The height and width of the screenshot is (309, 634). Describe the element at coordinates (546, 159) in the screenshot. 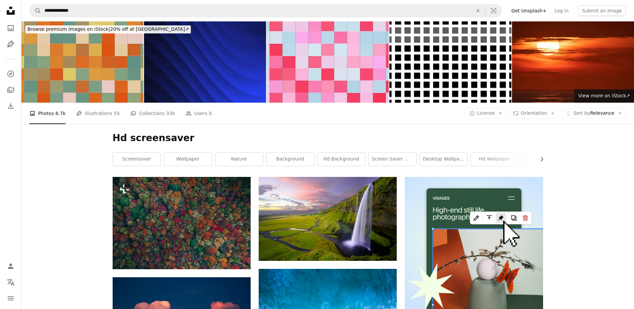

I see `a: landscape` at that location.